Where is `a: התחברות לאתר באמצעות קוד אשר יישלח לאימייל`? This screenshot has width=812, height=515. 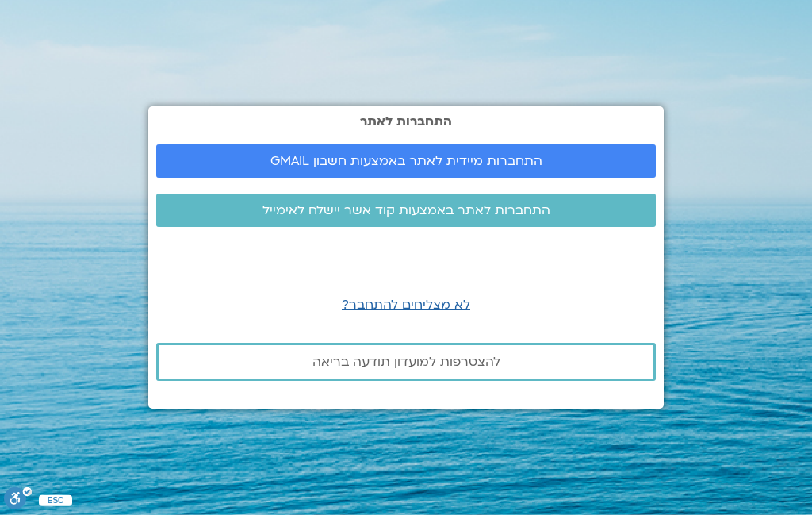
a: התחברות לאתר באמצעות קוד אשר יישלח לאימייל is located at coordinates (406, 210).